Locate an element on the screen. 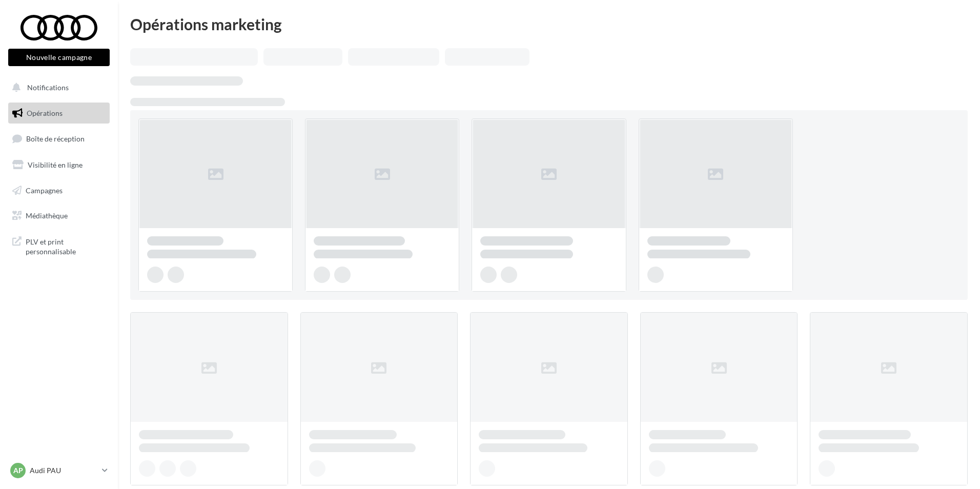  span: Campagnes is located at coordinates (44, 189).